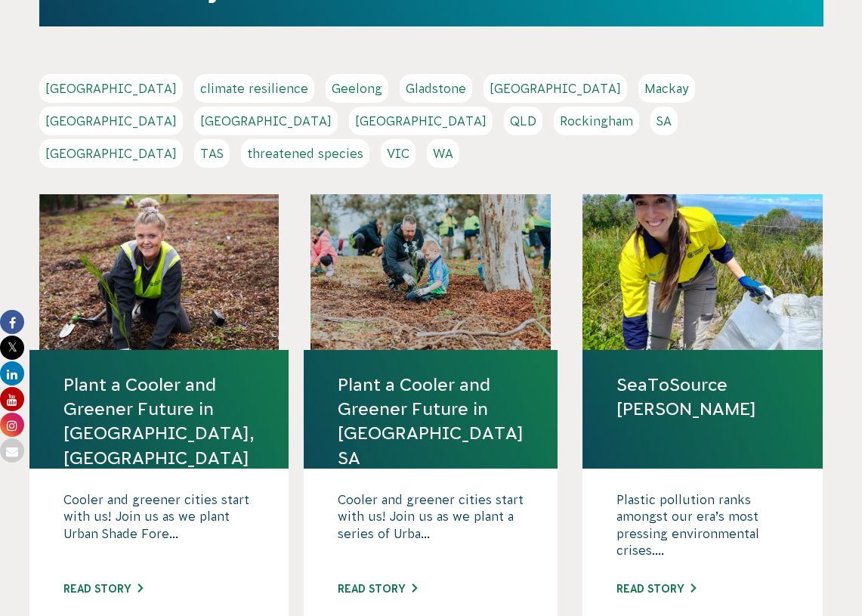  Describe the element at coordinates (667, 88) in the screenshot. I see `a: Mackay` at that location.